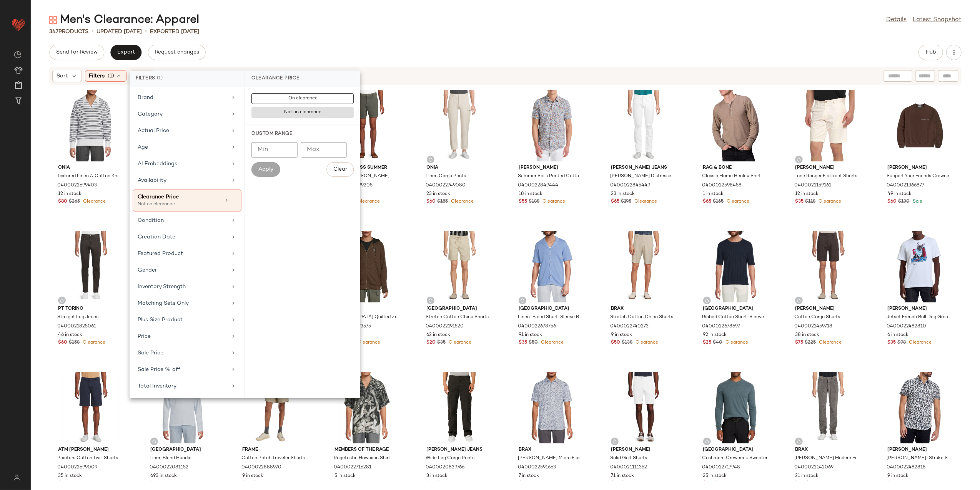 The height and width of the screenshot is (490, 980). What do you see at coordinates (812, 484) in the screenshot?
I see `span: $228` at bounding box center [812, 484].